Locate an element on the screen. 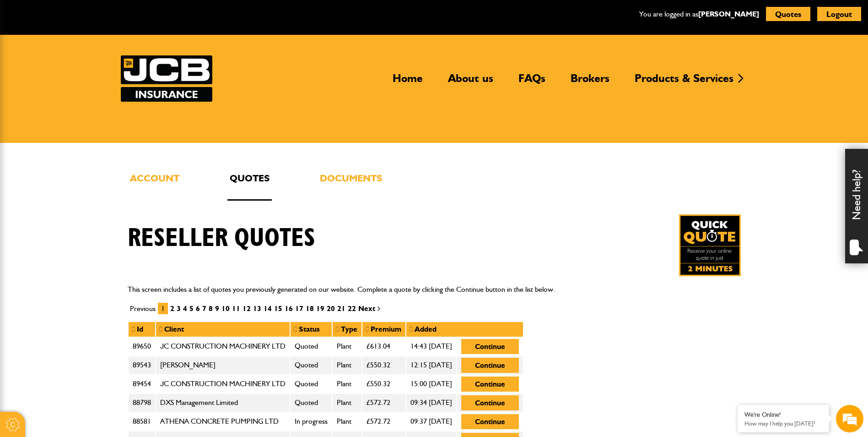  td: 89543 is located at coordinates (142, 365).